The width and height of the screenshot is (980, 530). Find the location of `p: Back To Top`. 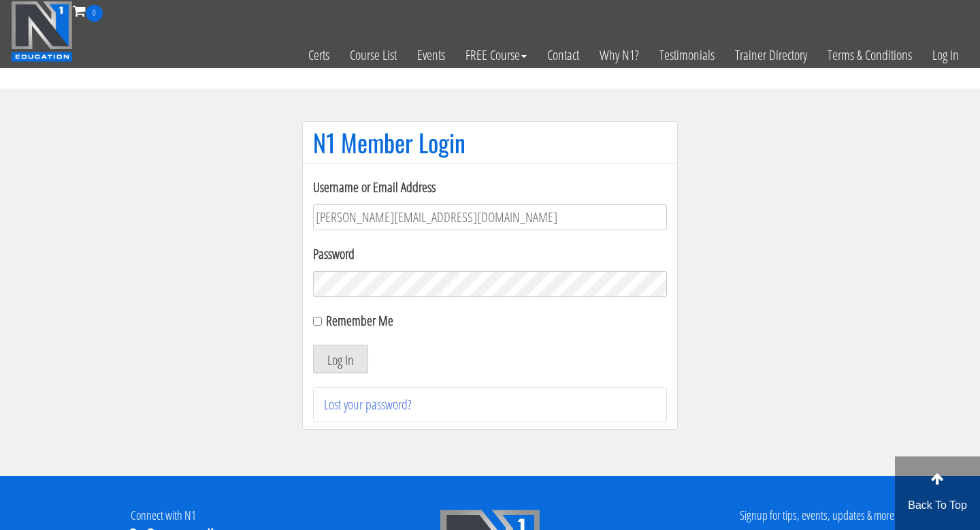

p: Back To Top is located at coordinates (938, 505).